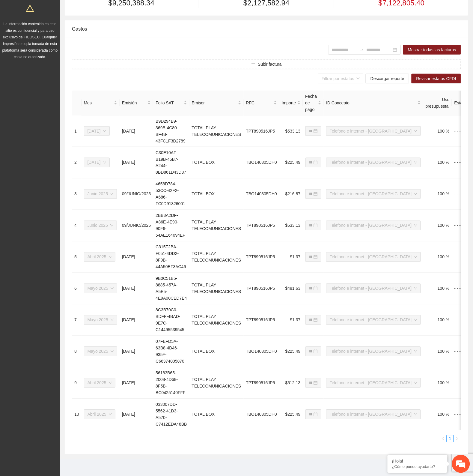  Describe the element at coordinates (171, 103) in the screenshot. I see `th: Folio SAT` at that location.